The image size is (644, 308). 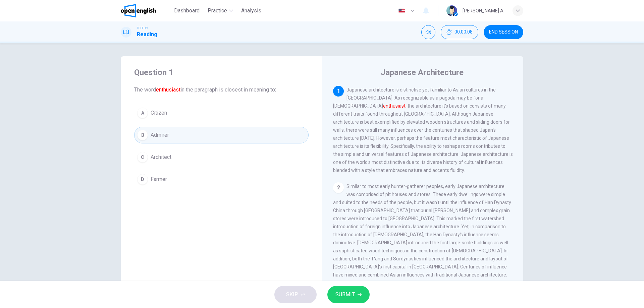 What do you see at coordinates (161, 157) in the screenshot?
I see `span: Architect` at bounding box center [161, 157].